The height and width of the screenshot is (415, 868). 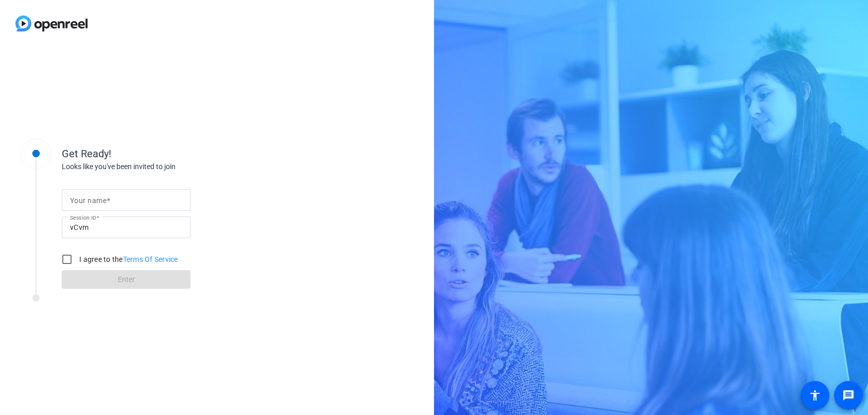 I want to click on div: Get Ready!, so click(x=164, y=153).